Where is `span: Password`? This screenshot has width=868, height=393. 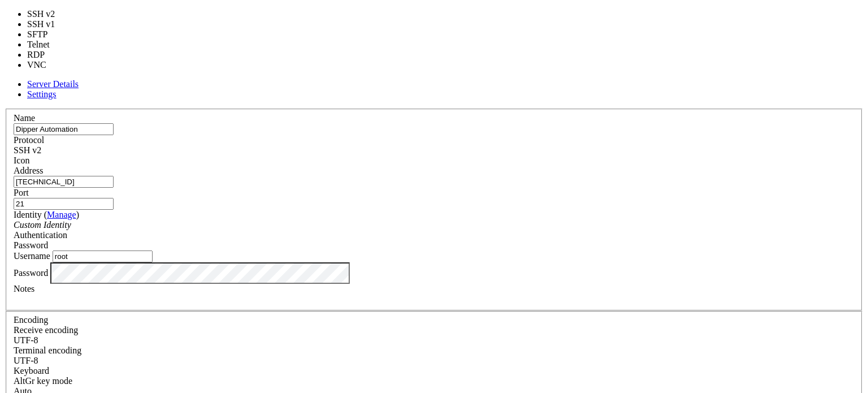
span: Password is located at coordinates (30, 245).